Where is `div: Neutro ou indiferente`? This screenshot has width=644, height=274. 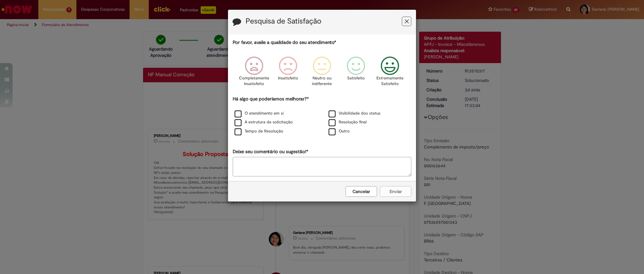 div: Neutro ou indiferente is located at coordinates (322, 73).